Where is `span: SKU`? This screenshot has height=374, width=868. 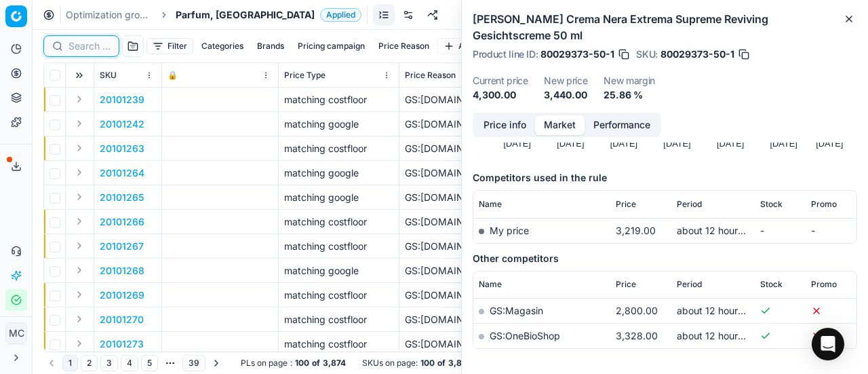
span: SKU is located at coordinates (108, 76).